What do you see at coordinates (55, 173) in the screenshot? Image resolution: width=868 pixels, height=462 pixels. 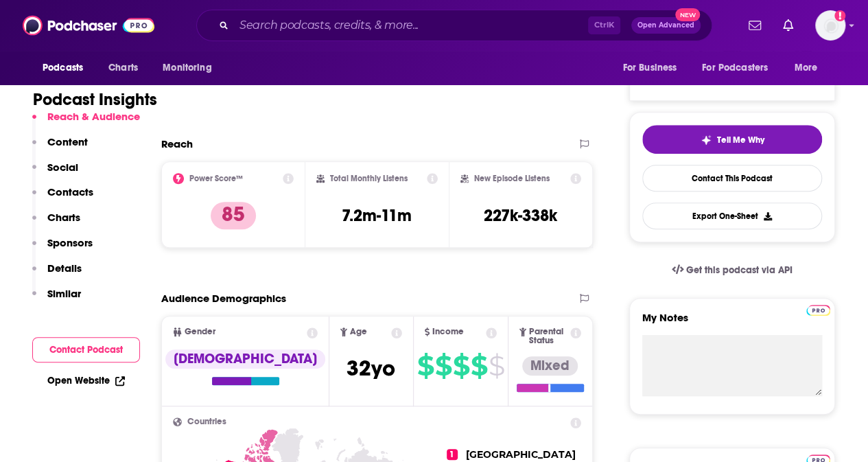 I see `button: Social` at bounding box center [55, 173].